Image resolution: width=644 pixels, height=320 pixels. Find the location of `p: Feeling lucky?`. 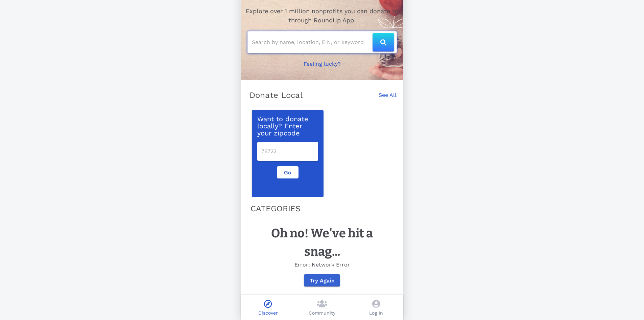

p: Feeling lucky? is located at coordinates (322, 64).